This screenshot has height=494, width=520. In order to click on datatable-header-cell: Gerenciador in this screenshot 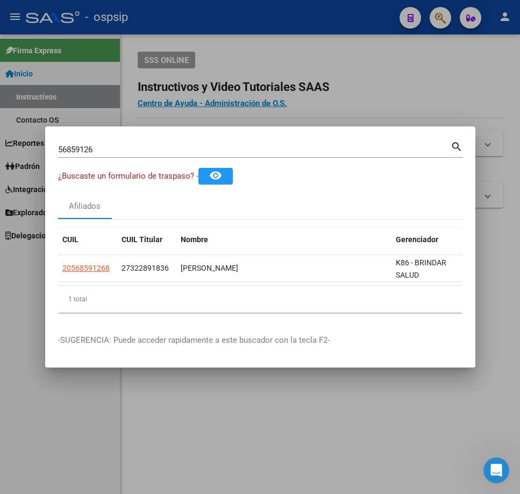, I will do `click(429, 239)`.